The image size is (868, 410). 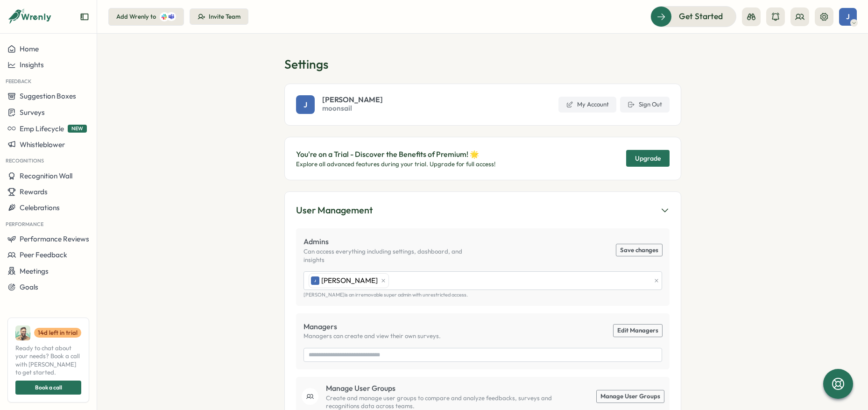 I want to click on button: Upgrade, so click(x=647, y=158).